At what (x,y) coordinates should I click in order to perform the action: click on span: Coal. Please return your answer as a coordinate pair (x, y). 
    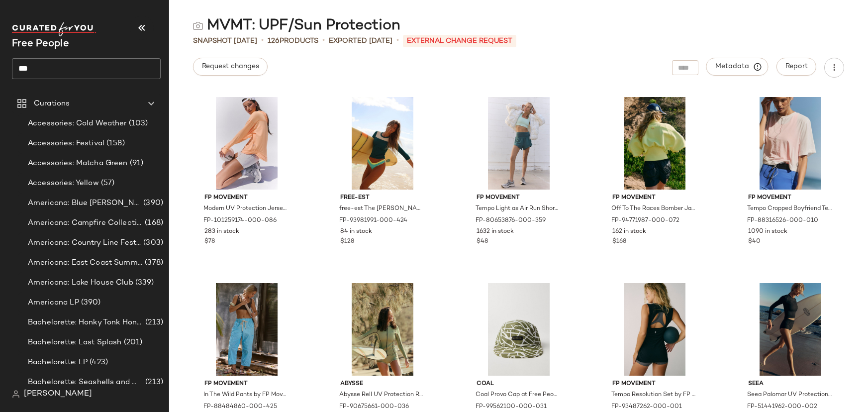
    Looking at the image, I should click on (519, 384).